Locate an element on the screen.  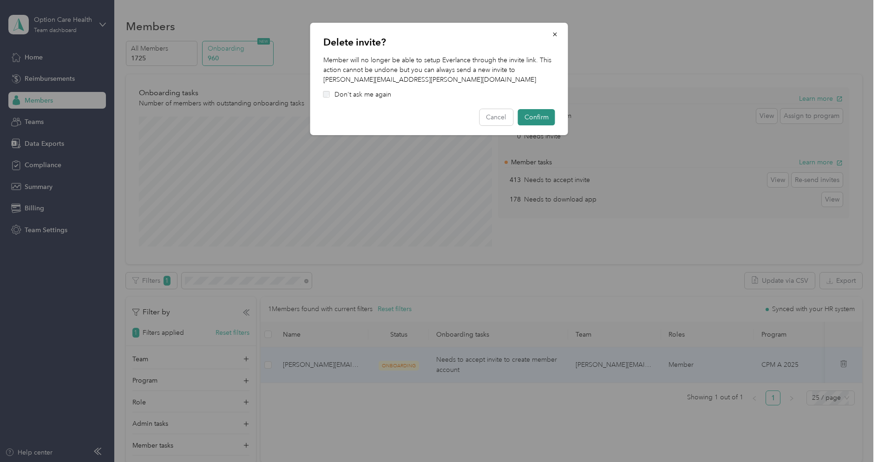
button: Cancel is located at coordinates (496, 117).